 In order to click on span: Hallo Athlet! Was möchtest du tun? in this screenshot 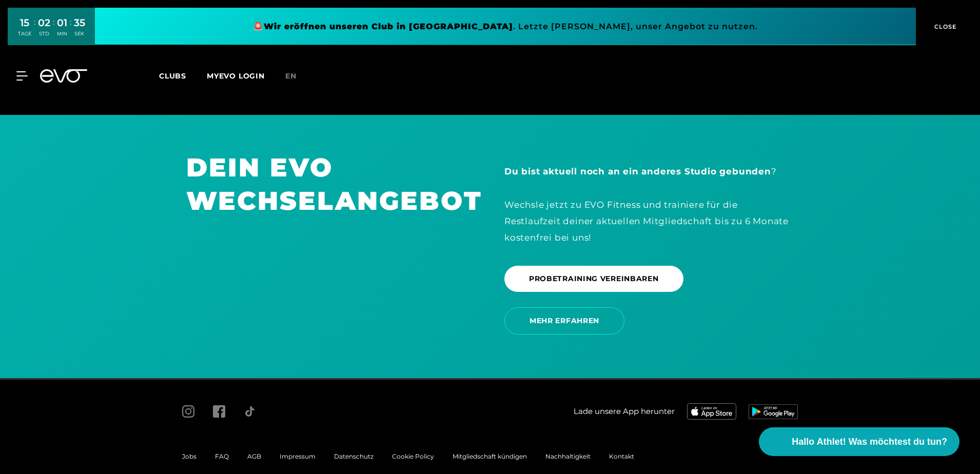, I will do `click(869, 441)`.